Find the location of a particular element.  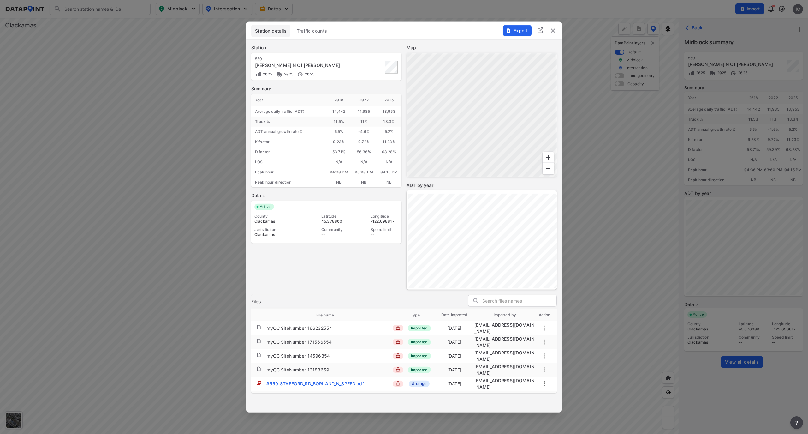

div: K factor is located at coordinates (289, 142).